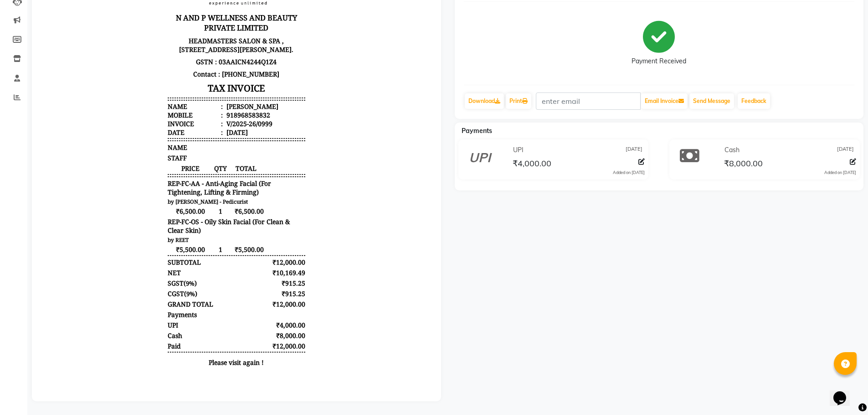 This screenshot has height=415, width=868. What do you see at coordinates (133, 293) in the screenshot?
I see `div: NET` at bounding box center [133, 293].